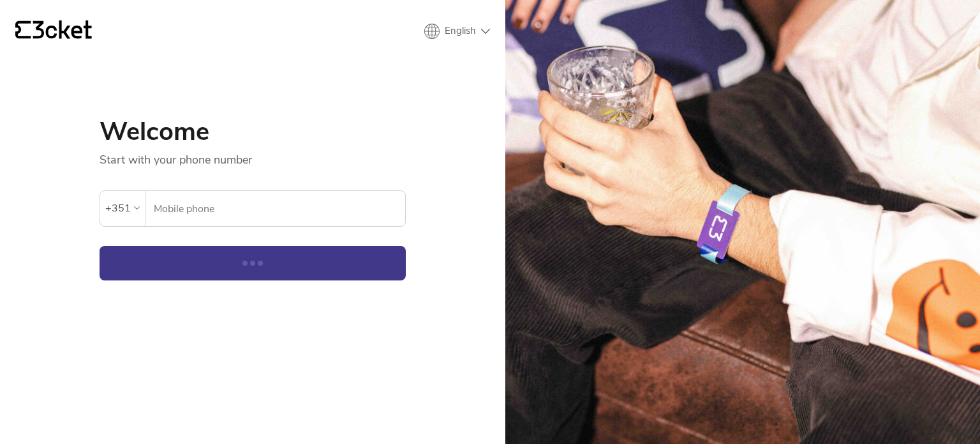  What do you see at coordinates (279, 208) in the screenshot?
I see `input: Mobile phone` at bounding box center [279, 208].